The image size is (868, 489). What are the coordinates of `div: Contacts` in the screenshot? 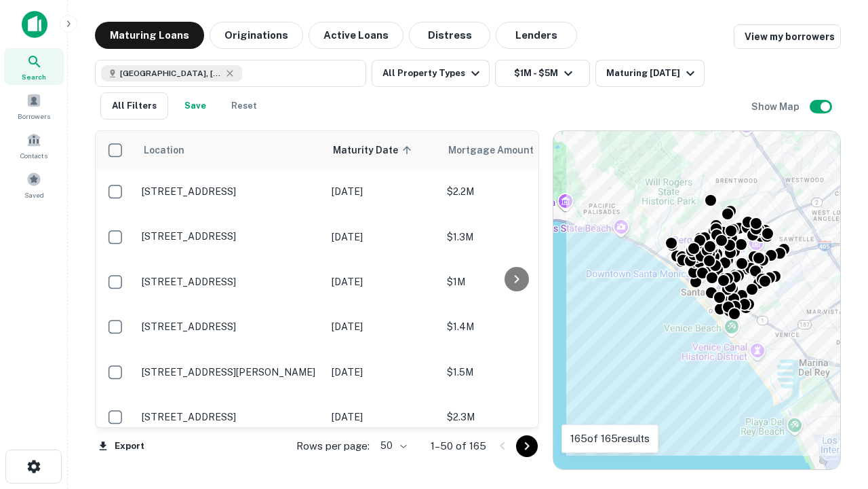 It's located at (34, 146).